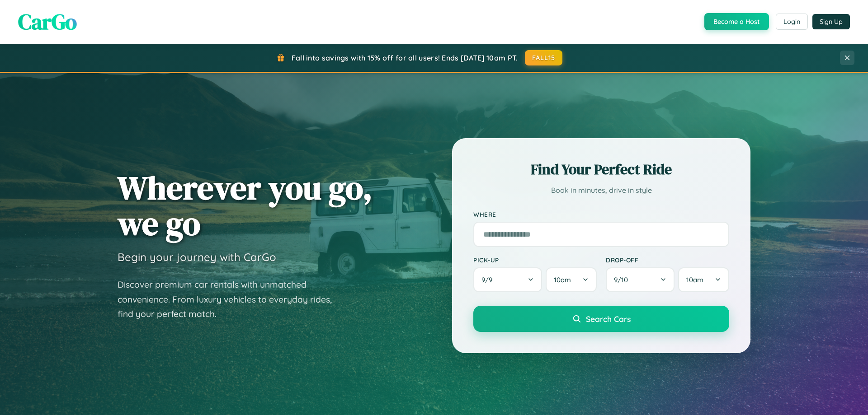  Describe the element at coordinates (544, 58) in the screenshot. I see `button: FALL15` at that location.